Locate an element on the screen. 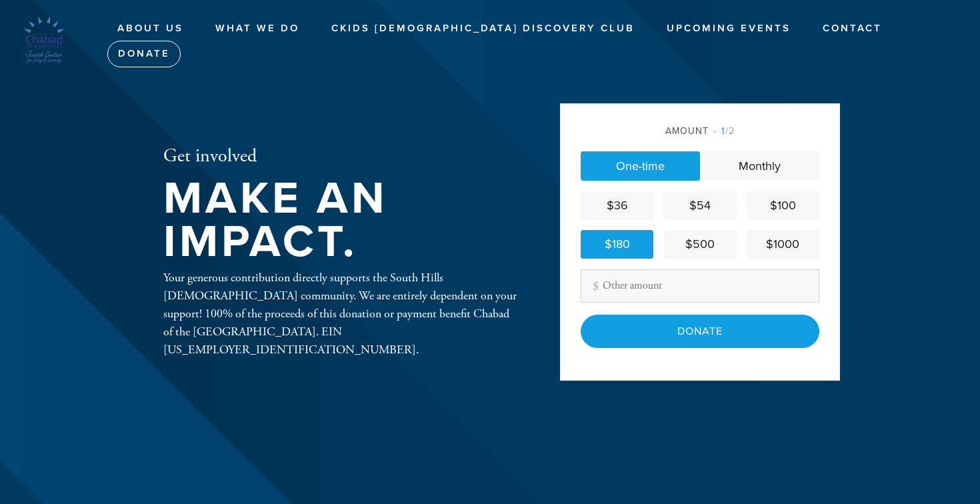 The width and height of the screenshot is (980, 504). div: Amount is located at coordinates (701, 130).